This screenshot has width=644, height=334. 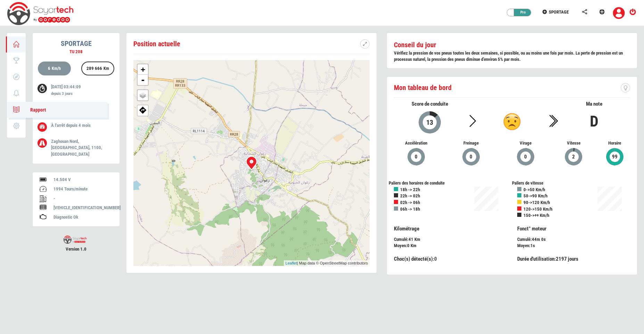 What do you see at coordinates (535, 196) in the screenshot?
I see `b: 50->90 Km/h` at bounding box center [535, 196].